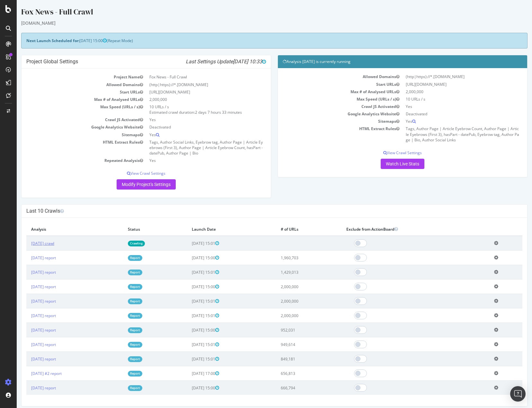 Image resolution: width=532 pixels, height=408 pixels. Describe the element at coordinates (292, 258) in the screenshot. I see `td: 1,960,703` at that location.